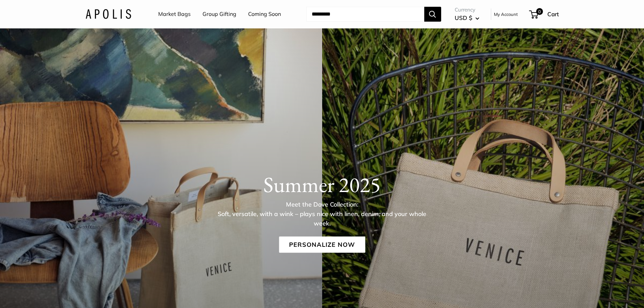 This screenshot has height=308, width=644. What do you see at coordinates (219, 15) in the screenshot?
I see `a: Group Gifting` at bounding box center [219, 15].